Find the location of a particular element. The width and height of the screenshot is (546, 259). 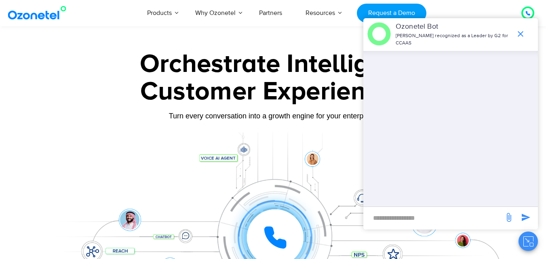

span: end chat or minimize is located at coordinates (521, 34).